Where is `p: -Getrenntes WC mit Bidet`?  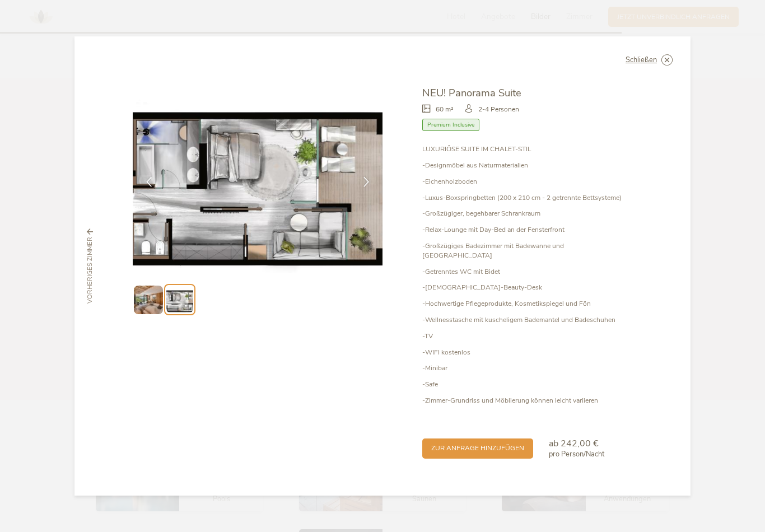 p: -Getrenntes WC mit Bidet is located at coordinates (527, 272).